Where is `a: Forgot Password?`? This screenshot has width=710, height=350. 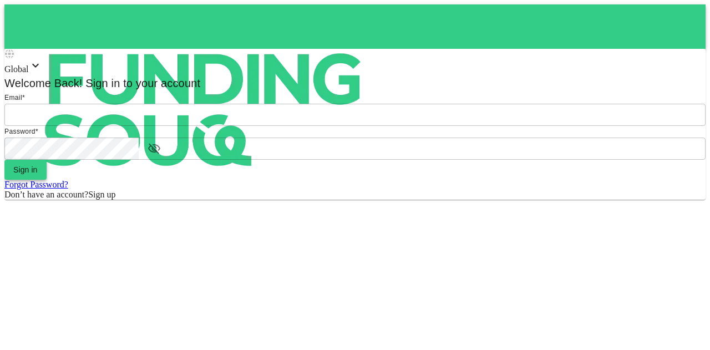
a: Forgot Password? is located at coordinates (36, 184).